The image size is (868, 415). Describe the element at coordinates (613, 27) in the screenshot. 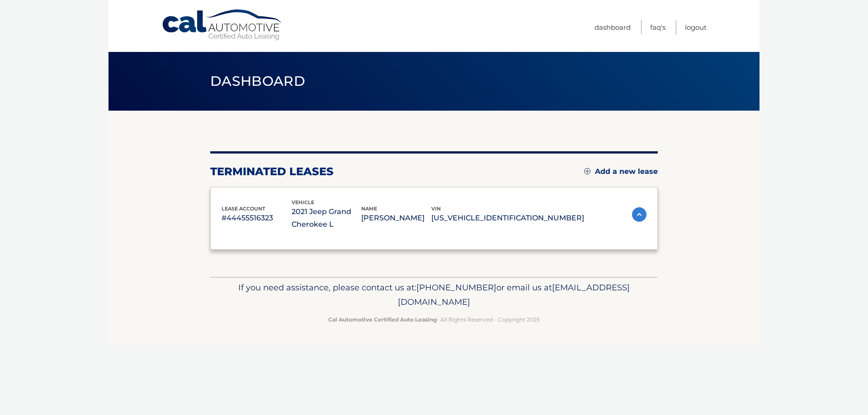

I see `a: Dashboard` at that location.